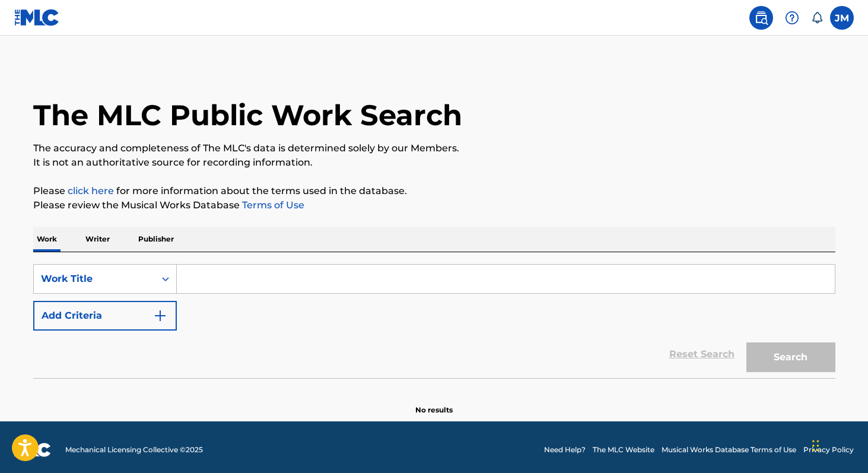 Image resolution: width=868 pixels, height=473 pixels. What do you see at coordinates (47, 239) in the screenshot?
I see `p: Work` at bounding box center [47, 239].